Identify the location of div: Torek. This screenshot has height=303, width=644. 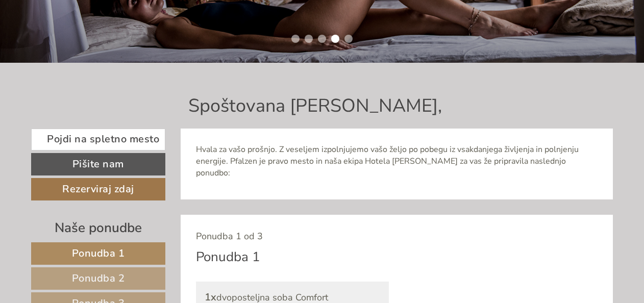
(201, 16).